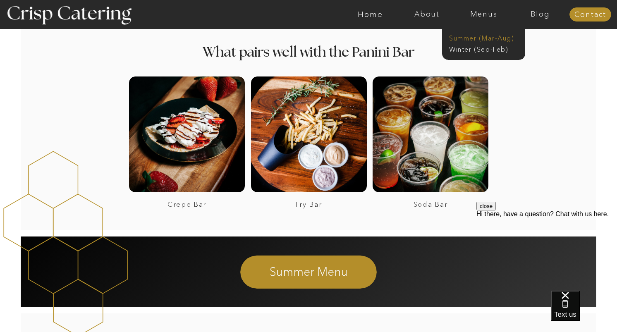 This screenshot has width=617, height=332. I want to click on a: Summer Menu, so click(308, 271).